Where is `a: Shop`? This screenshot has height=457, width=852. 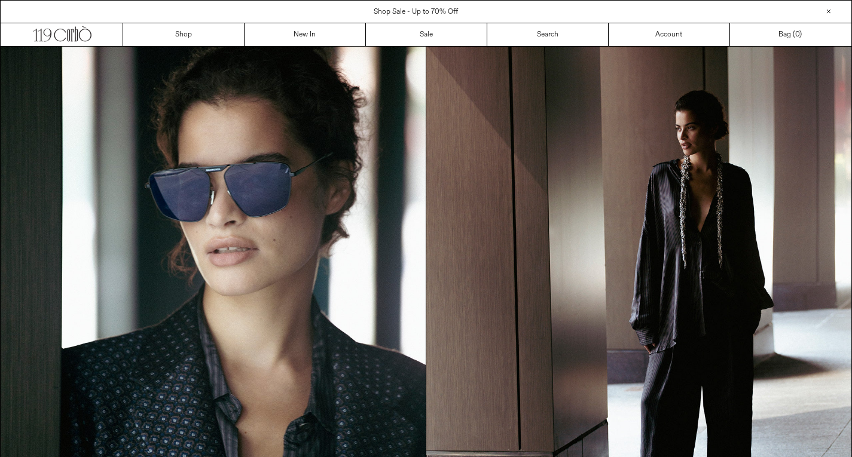 a: Shop is located at coordinates (184, 35).